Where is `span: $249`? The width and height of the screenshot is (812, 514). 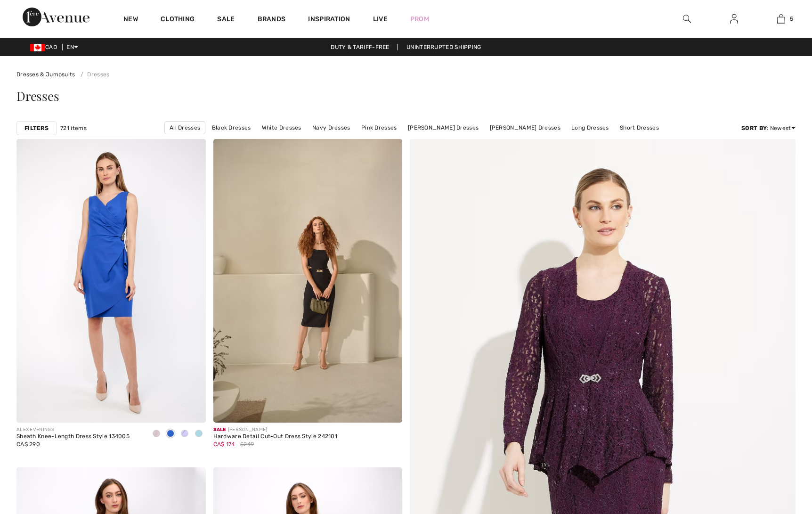 span: $249 is located at coordinates (247, 445).